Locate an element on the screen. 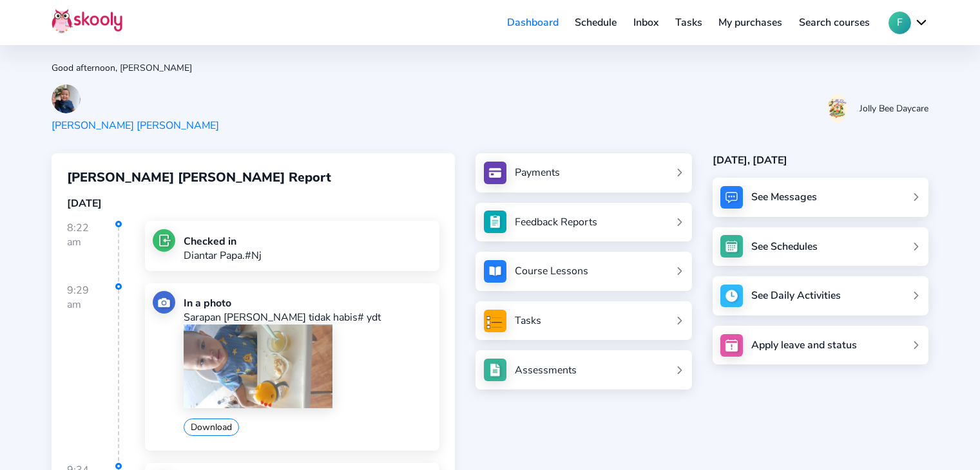 The image size is (980, 470). img: courses.jpg is located at coordinates (495, 271).